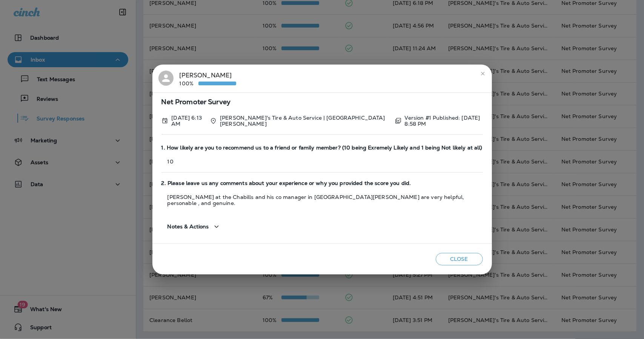  What do you see at coordinates (322, 102) in the screenshot?
I see `span: Net Promoter Survey` at bounding box center [322, 102].